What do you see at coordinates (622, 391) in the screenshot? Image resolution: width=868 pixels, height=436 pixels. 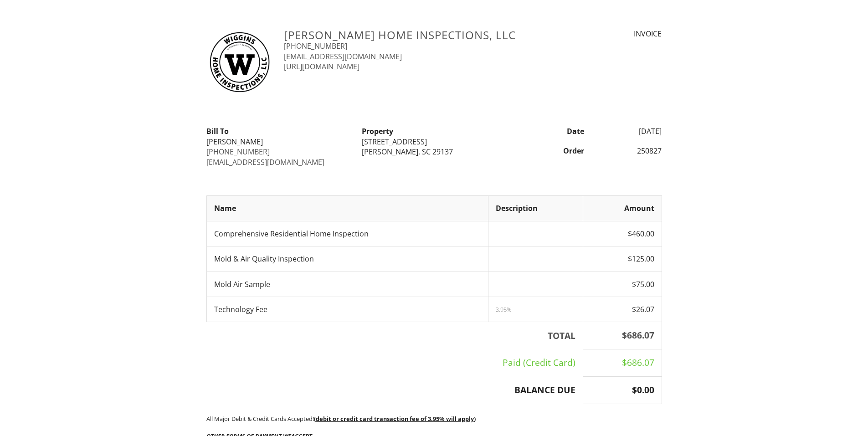 I see `th: $0.00` at bounding box center [622, 391].